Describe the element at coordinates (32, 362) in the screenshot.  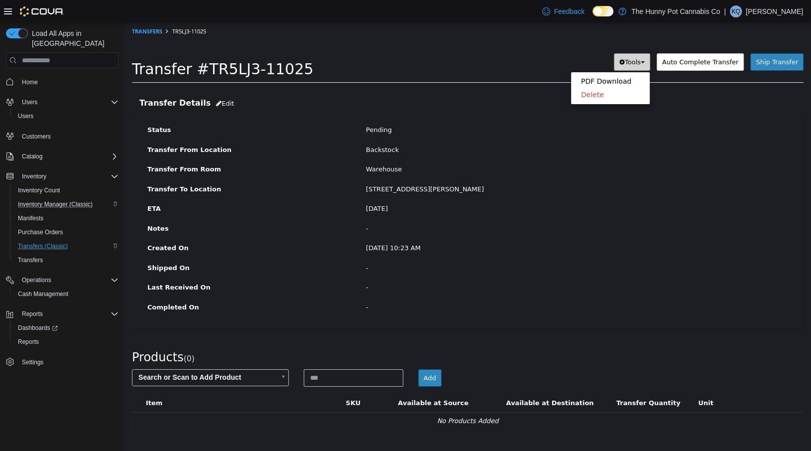
I see `span: Settings` at that location.